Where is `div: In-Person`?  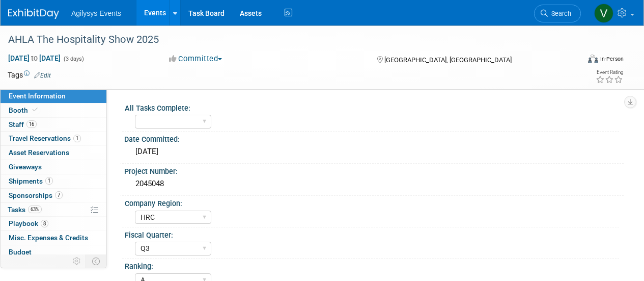
div: In-Person is located at coordinates (612, 59).